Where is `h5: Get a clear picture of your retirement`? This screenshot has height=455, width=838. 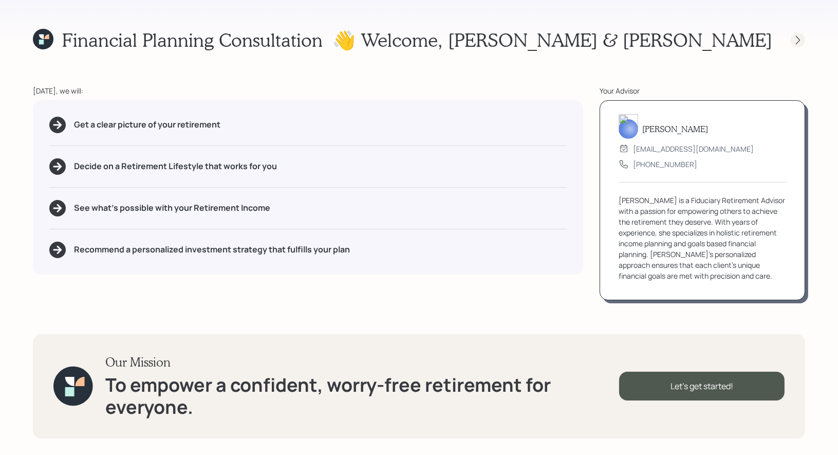 h5: Get a clear picture of your retirement is located at coordinates (147, 124).